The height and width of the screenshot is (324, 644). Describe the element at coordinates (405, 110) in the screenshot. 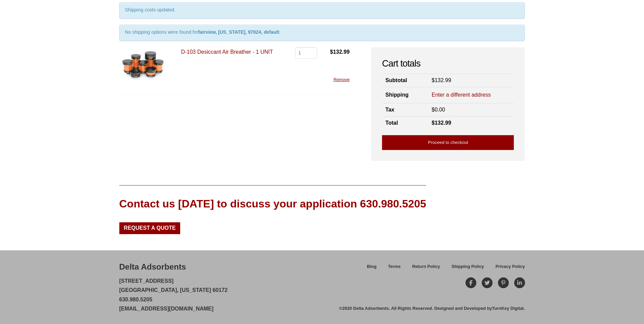

I see `th: Tax` at that location.